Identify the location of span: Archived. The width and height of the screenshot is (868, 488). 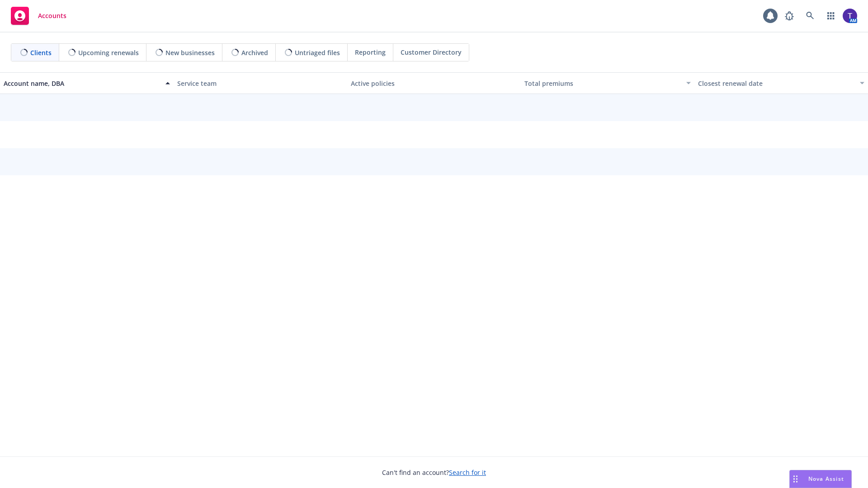
(254, 53).